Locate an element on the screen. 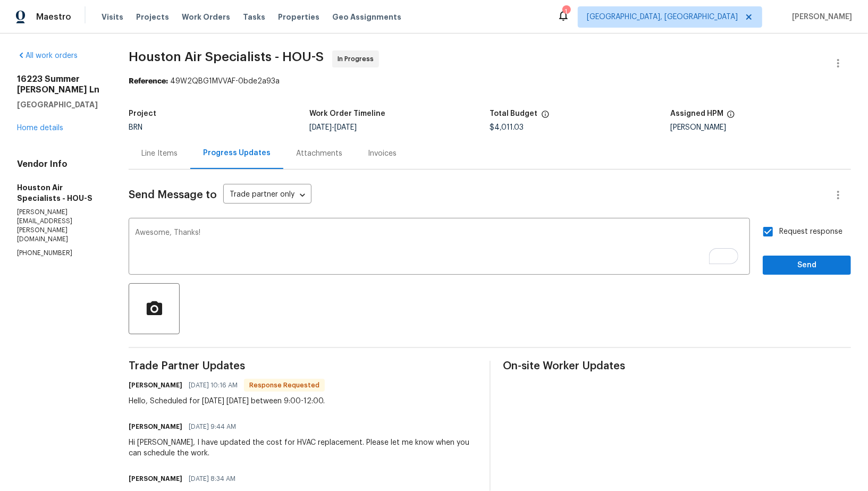 Image resolution: width=868 pixels, height=491 pixels. div: Progress Updates is located at coordinates (236, 153).